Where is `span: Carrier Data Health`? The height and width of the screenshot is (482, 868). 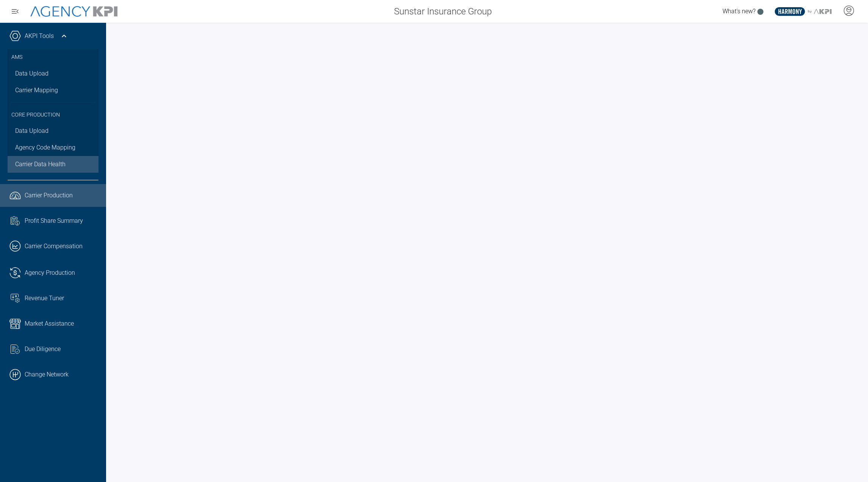
span: Carrier Data Health is located at coordinates (40, 164).